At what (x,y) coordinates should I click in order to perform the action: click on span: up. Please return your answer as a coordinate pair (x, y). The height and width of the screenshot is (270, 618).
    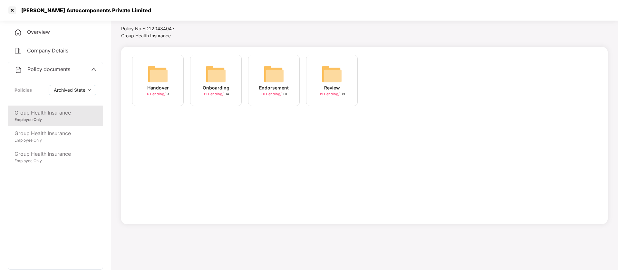
    Looking at the image, I should click on (94, 69).